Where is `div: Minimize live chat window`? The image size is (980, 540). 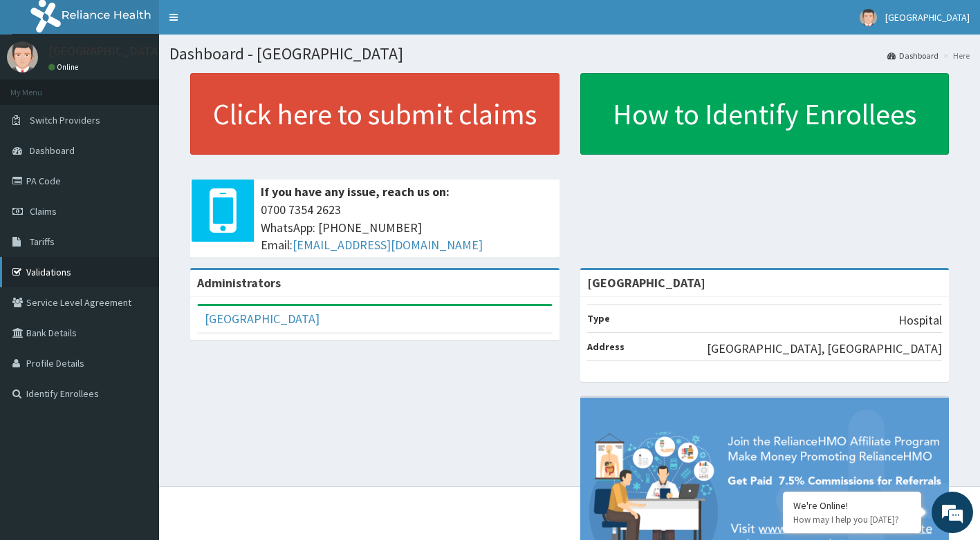 div: Minimize live chat window is located at coordinates (243, 24).